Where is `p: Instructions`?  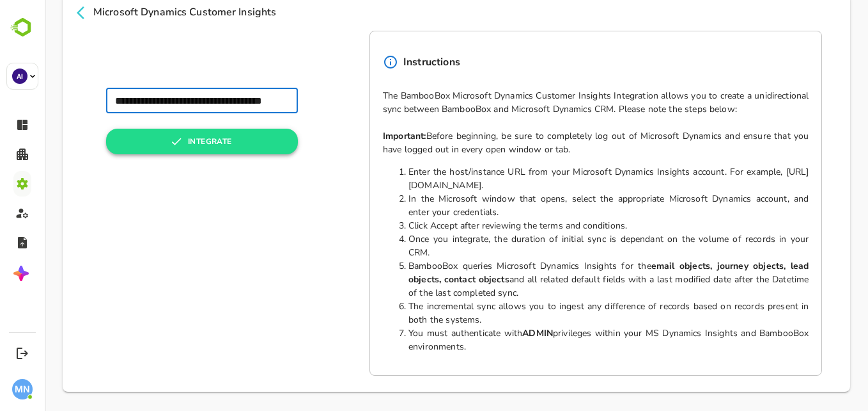 p: Instructions is located at coordinates (387, 62).